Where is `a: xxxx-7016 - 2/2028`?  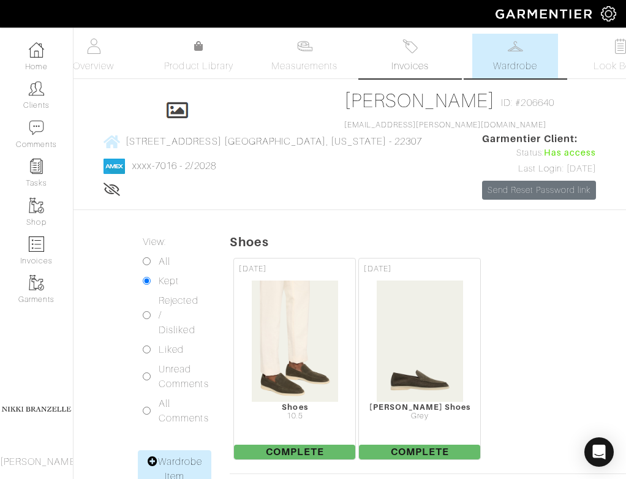 a: xxxx-7016 - 2/2028 is located at coordinates (174, 166).